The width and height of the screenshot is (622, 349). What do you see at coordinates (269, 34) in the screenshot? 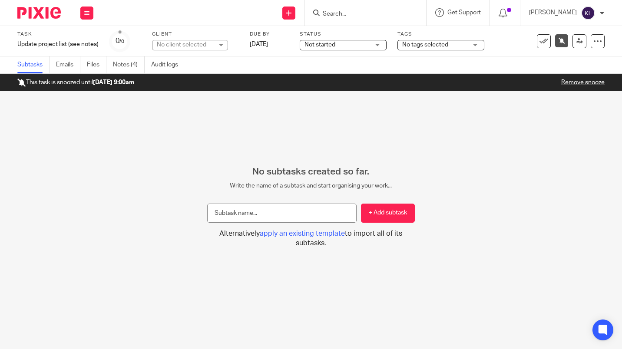
I see `label: Due by` at bounding box center [269, 34].